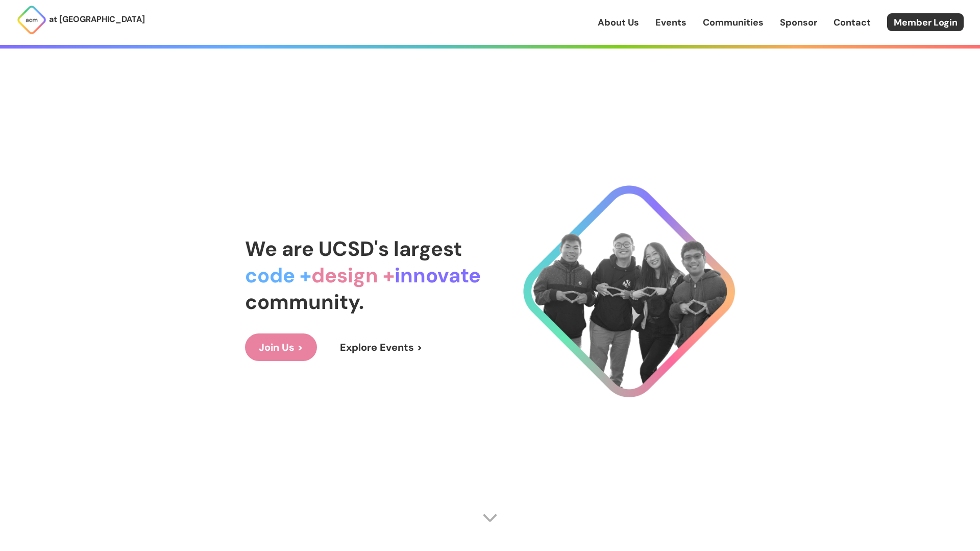 This screenshot has height=551, width=980. What do you see at coordinates (490, 517) in the screenshot?
I see `img: Scroll Arrow` at bounding box center [490, 517].